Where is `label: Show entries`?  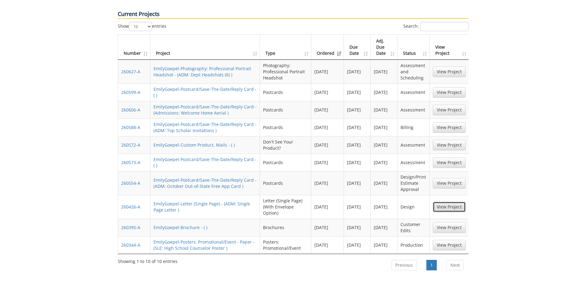 label: Show entries is located at coordinates (142, 26).